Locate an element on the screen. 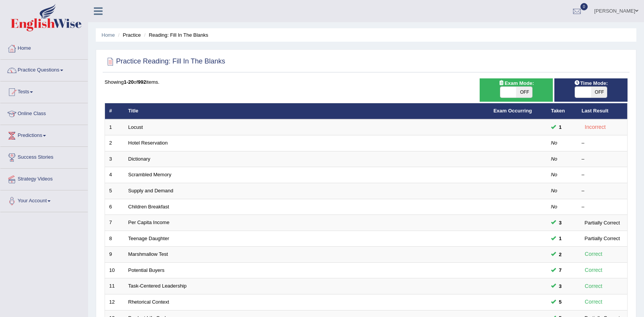 The height and width of the screenshot is (317, 644). td: 10 is located at coordinates (115, 271).